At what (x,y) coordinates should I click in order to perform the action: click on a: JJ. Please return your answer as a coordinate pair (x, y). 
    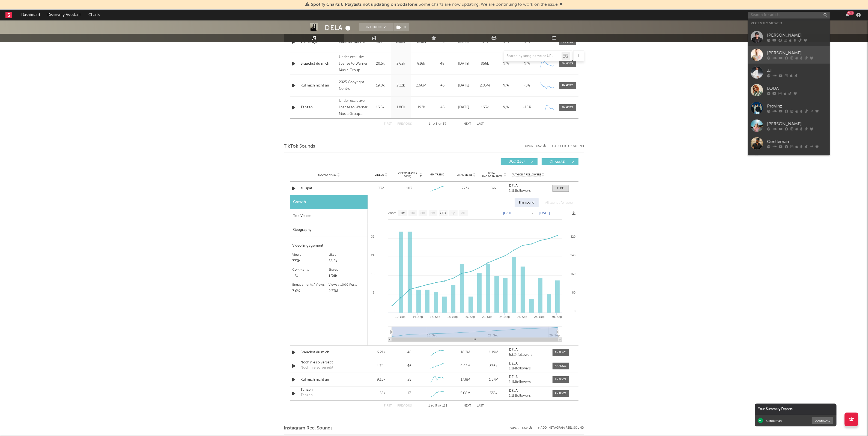
    Looking at the image, I should click on (789, 72).